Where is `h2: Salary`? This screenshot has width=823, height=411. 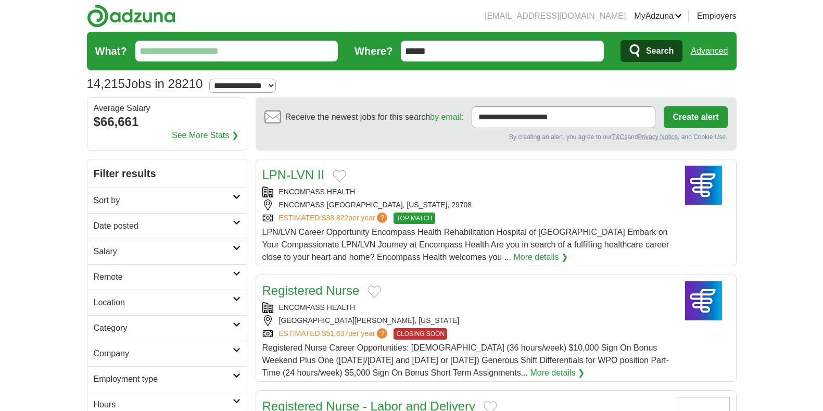 h2: Salary is located at coordinates (163, 251).